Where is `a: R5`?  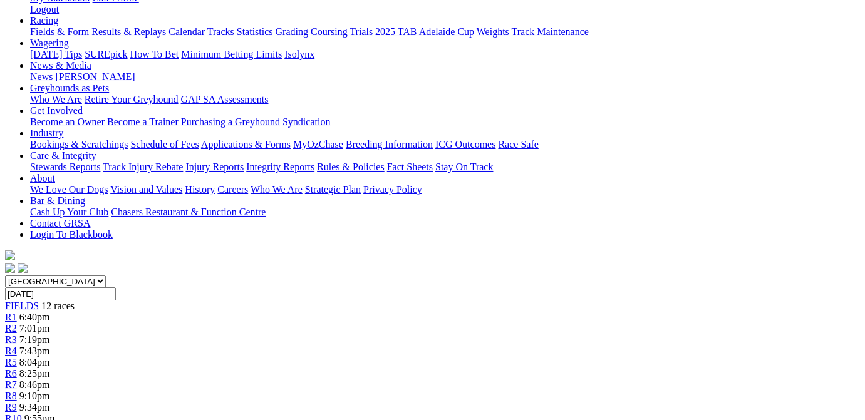
a: R5 is located at coordinates (11, 362).